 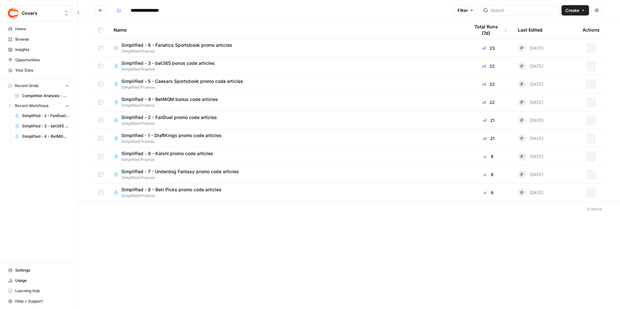 I want to click on button: Go back, so click(x=101, y=10).